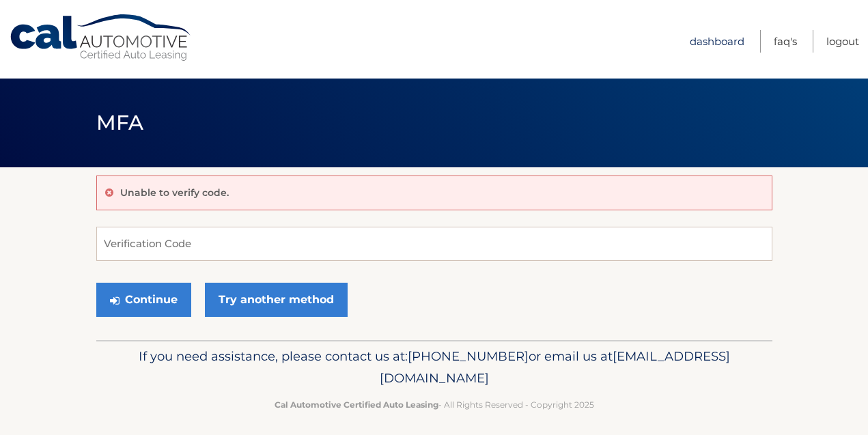 The width and height of the screenshot is (868, 435). I want to click on p: Unable to verify code., so click(174, 192).